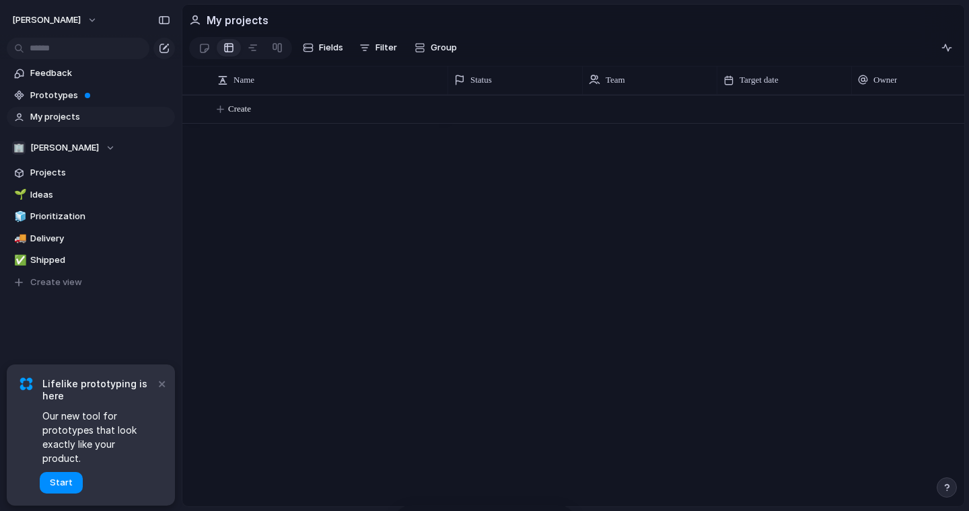 This screenshot has height=511, width=969. Describe the element at coordinates (91, 283) in the screenshot. I see `button: Create view` at that location.